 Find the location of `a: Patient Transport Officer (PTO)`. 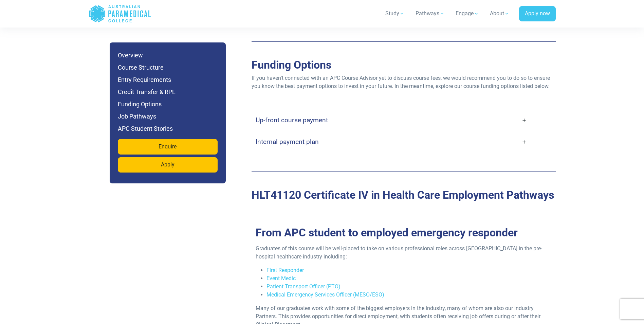

a: Patient Transport Officer (PTO) is located at coordinates (304, 286).